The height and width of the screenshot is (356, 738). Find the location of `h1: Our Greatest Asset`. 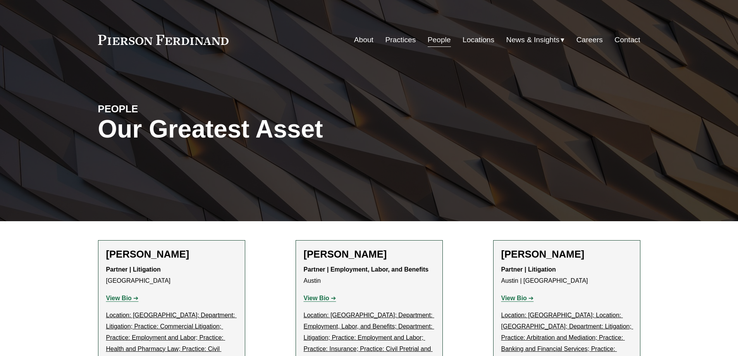

h1: Our Greatest Asset is located at coordinates (279, 129).